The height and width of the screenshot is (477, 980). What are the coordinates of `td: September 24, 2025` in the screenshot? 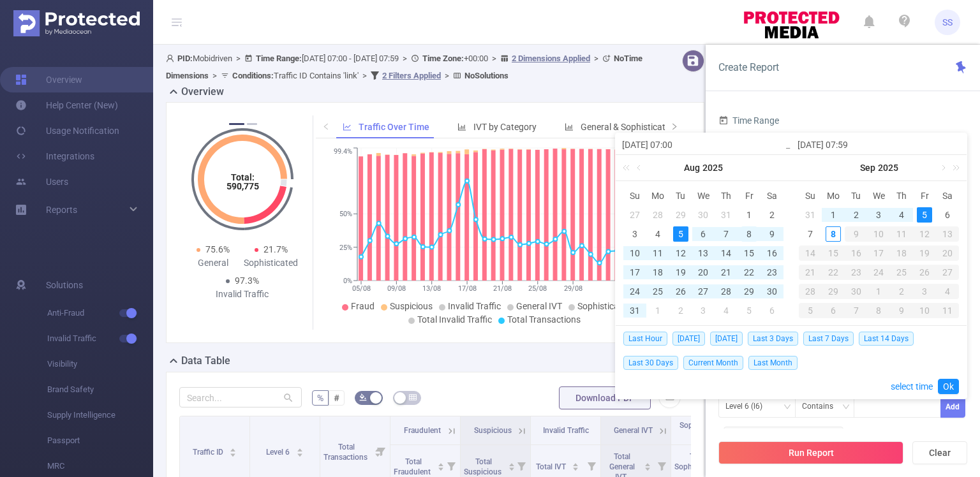 It's located at (879, 272).